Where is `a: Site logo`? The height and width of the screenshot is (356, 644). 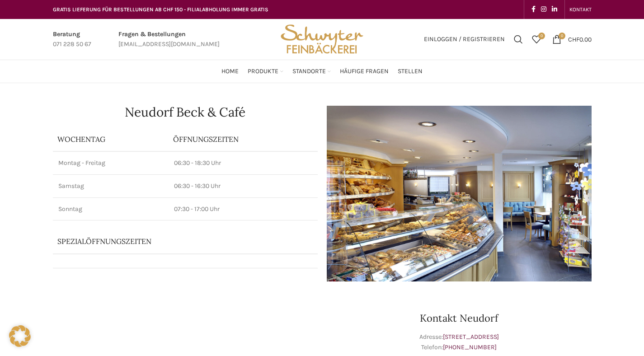
a: Site logo is located at coordinates (321, 38).